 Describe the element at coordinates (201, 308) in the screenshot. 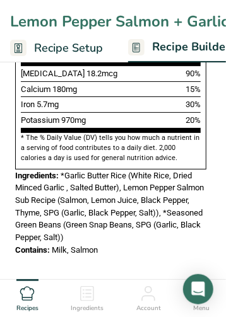

I see `span: Menu` at that location.